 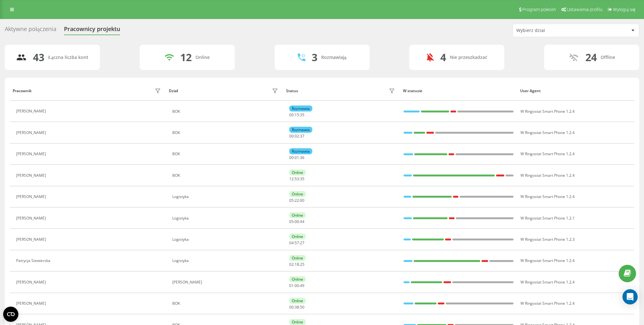 I want to click on div: W statusie, so click(x=458, y=91).